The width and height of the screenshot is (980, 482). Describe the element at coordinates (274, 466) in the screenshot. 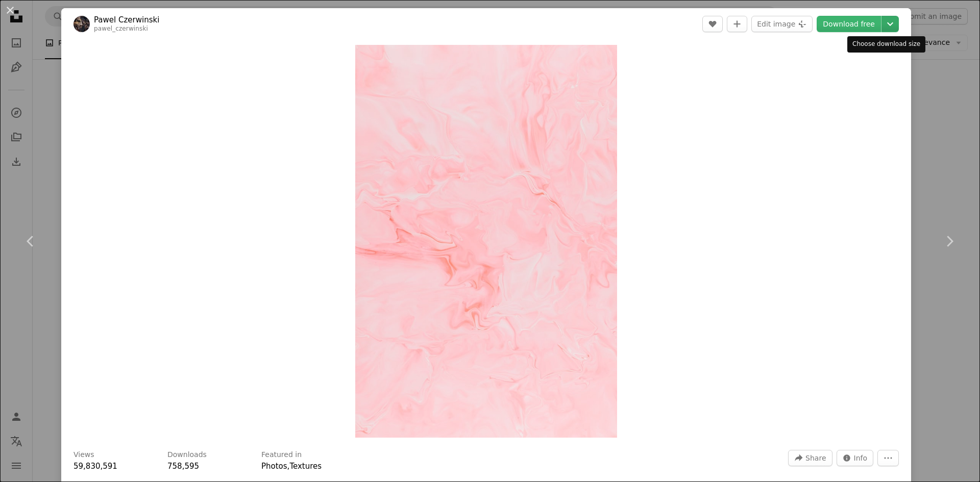

I see `a: Photos` at that location.